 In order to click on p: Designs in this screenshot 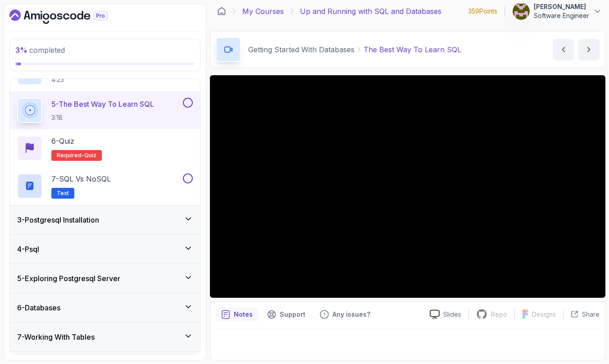, I will do `click(544, 315)`.